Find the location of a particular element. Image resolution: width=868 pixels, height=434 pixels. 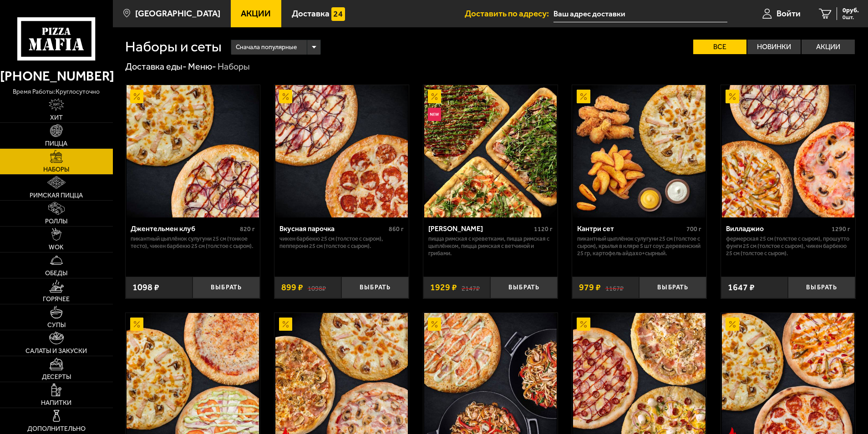

s: 1167 ₽ is located at coordinates (615, 288).